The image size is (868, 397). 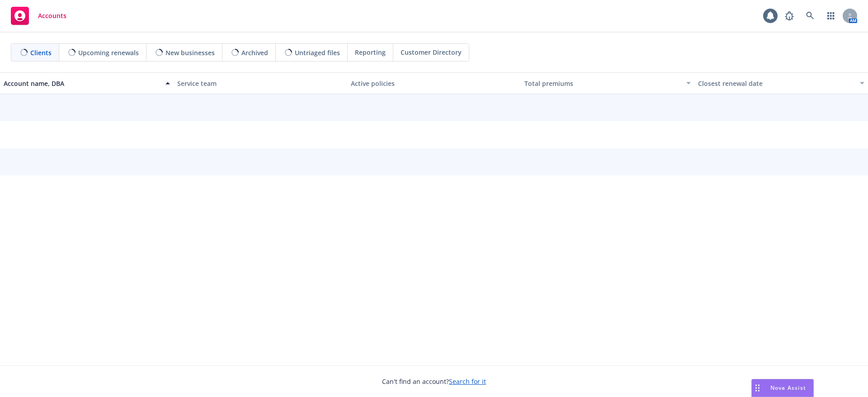 What do you see at coordinates (434, 381) in the screenshot?
I see `span: Can't find an account?` at bounding box center [434, 381].